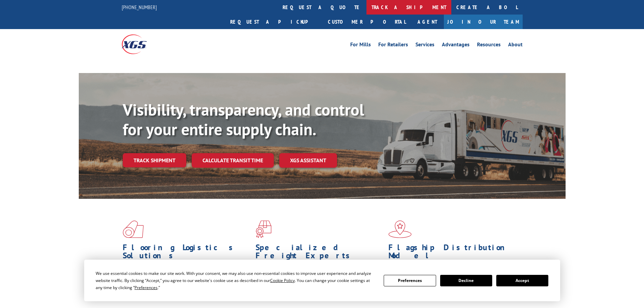  I want to click on a: Customer Portal, so click(367, 21).